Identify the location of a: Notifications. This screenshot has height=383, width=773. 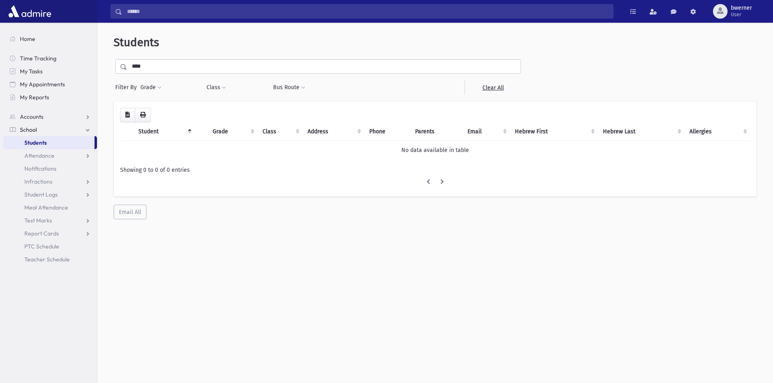
(50, 169).